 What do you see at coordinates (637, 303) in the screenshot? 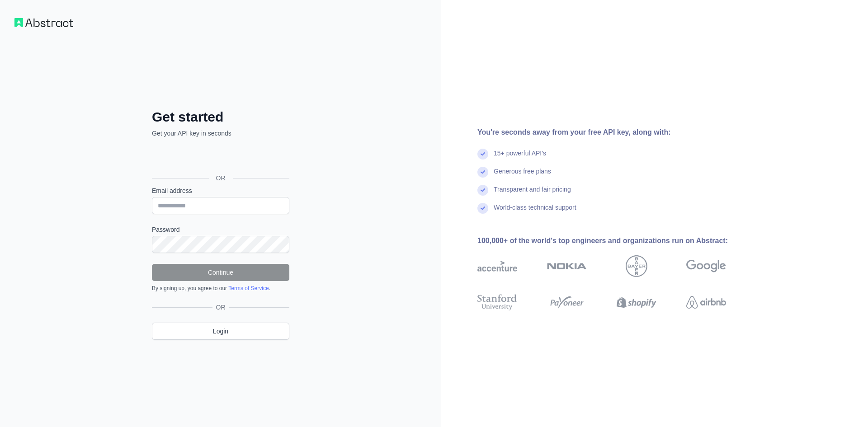
I see `img: shopify` at bounding box center [637, 303].